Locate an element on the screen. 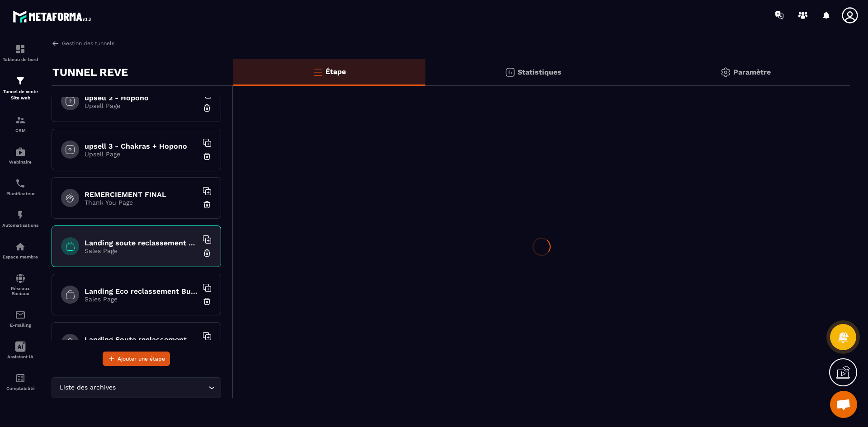  div: Search for option is located at coordinates (136, 388).